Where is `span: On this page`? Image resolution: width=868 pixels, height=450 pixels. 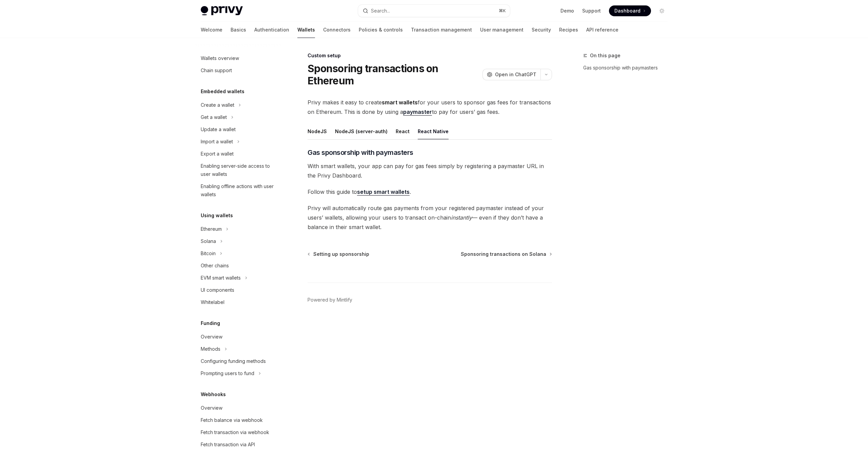
span: On this page is located at coordinates (605, 55).